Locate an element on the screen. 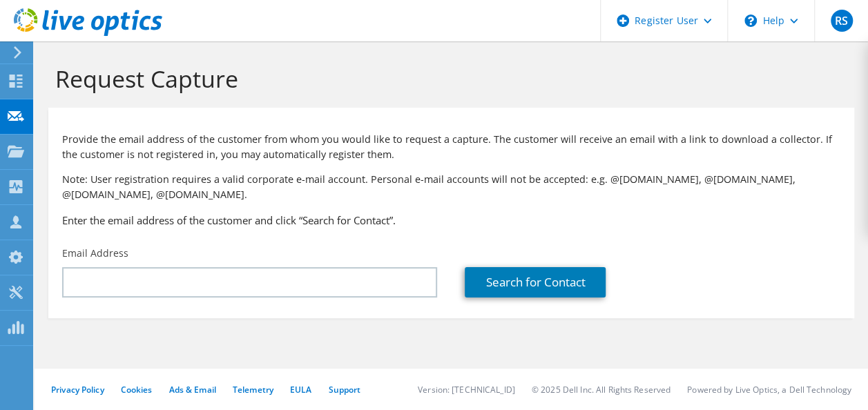  li: © 2025 Dell Inc. All Rights Reserved is located at coordinates (600, 389).